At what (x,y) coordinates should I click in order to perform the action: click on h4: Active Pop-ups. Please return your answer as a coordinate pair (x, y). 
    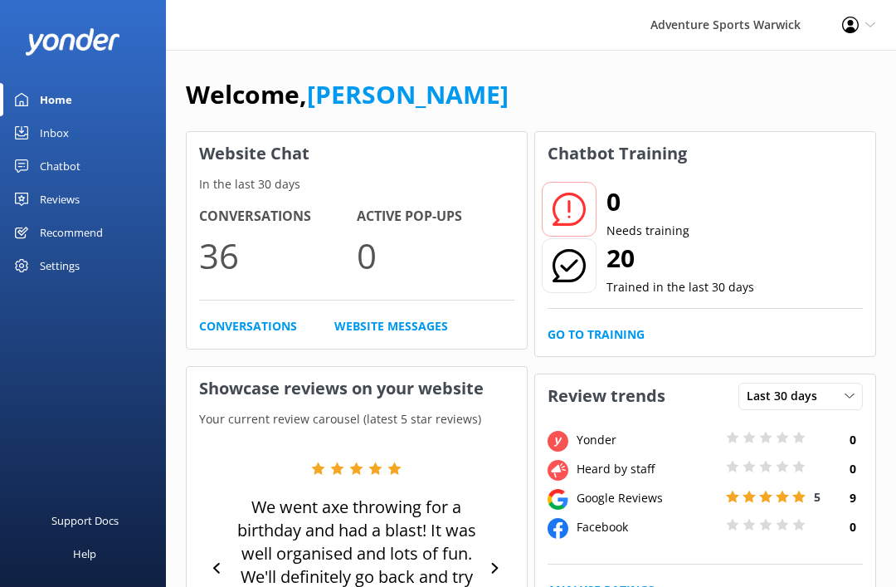
    Looking at the image, I should click on (436, 217).